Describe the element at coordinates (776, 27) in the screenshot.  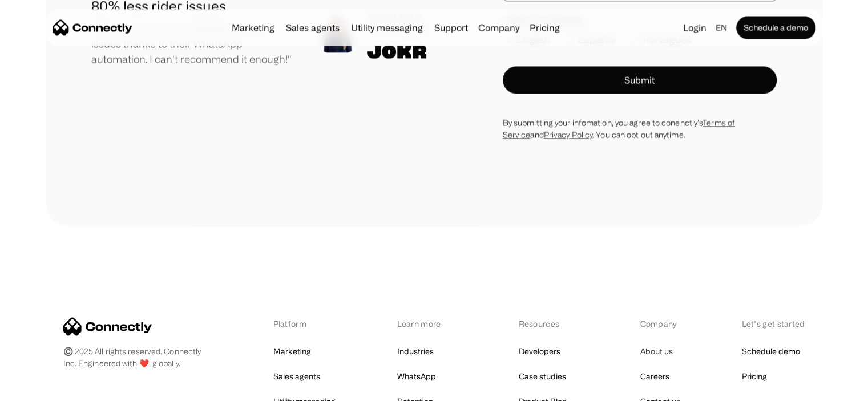
I see `a: Schedule a demo` at that location.